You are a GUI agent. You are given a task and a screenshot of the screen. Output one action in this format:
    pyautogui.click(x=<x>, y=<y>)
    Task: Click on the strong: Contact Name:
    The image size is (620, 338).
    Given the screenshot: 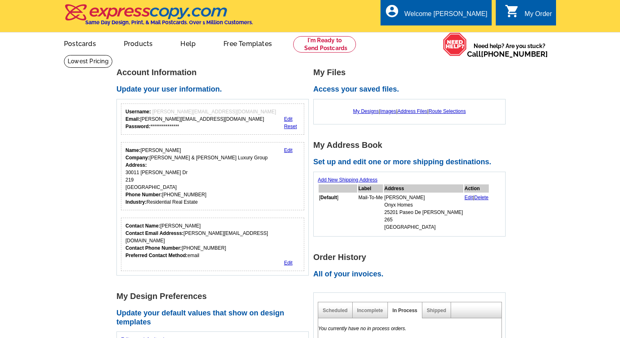 What is the action you would take?
    pyautogui.click(x=143, y=226)
    